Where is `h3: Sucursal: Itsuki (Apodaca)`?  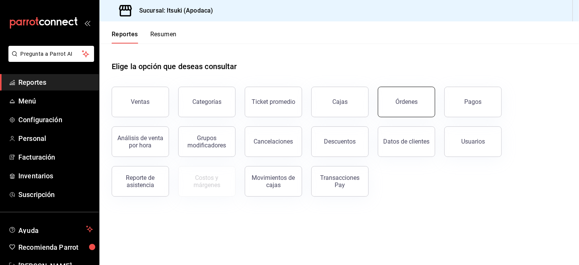 h3: Sucursal: Itsuki (Apodaca) is located at coordinates (173, 11).